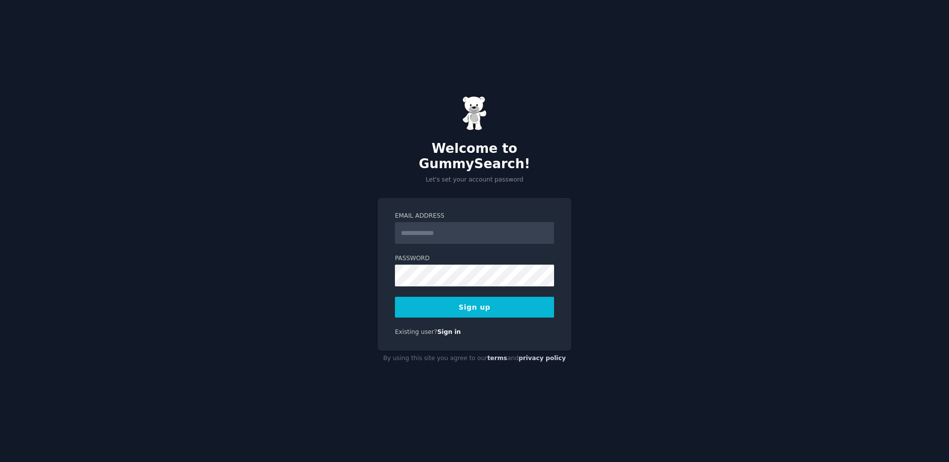 Image resolution: width=949 pixels, height=462 pixels. I want to click on a: privacy policy, so click(542, 358).